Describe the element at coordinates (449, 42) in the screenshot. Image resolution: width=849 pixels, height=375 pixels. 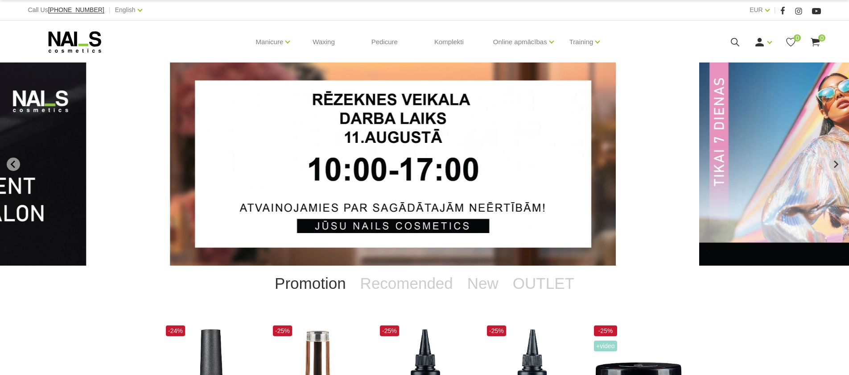
I see `a: Komplekti` at that location.